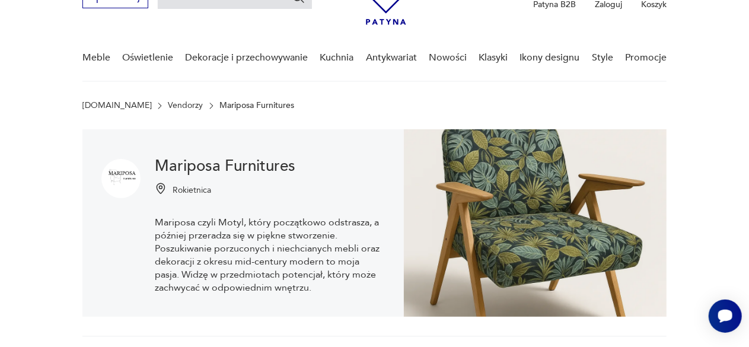 Image resolution: width=749 pixels, height=347 pixels. What do you see at coordinates (246, 58) in the screenshot?
I see `a: Dekoracje i przechowywanie` at bounding box center [246, 58].